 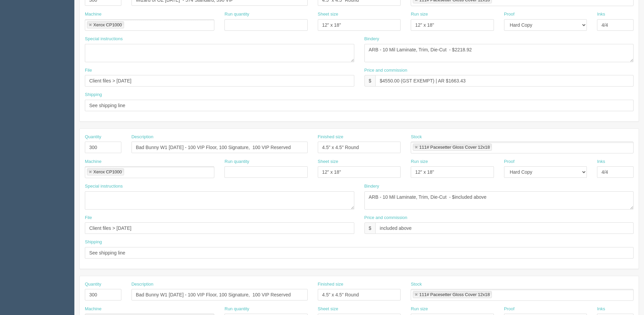 I want to click on textarea: ARB - 10 Mil Laminate, Trim, Die-Cut - $included above, so click(x=499, y=200).